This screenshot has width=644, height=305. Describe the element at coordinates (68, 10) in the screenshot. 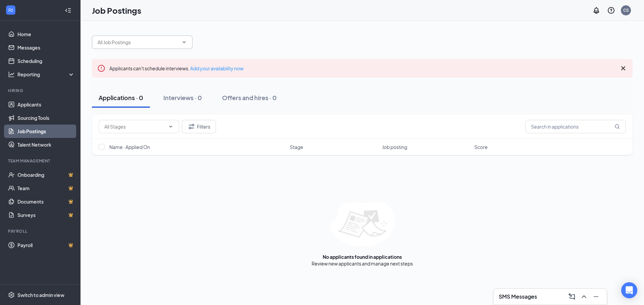

I see `svg: Collapse` at that location.